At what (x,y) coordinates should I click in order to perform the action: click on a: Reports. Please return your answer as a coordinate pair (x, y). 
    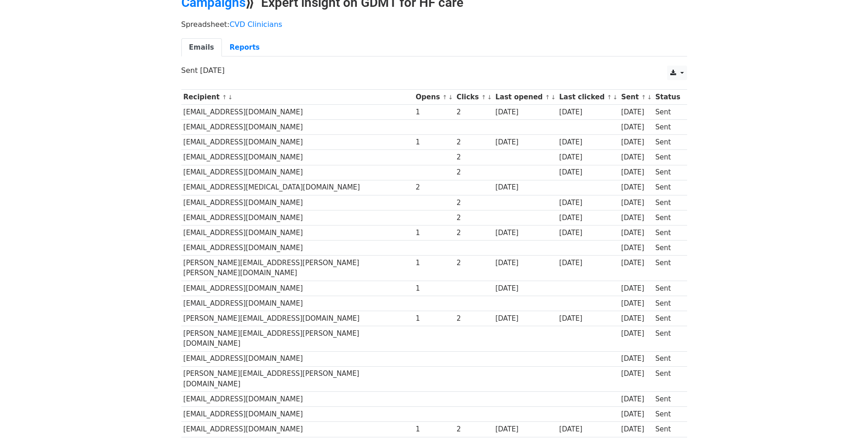
    Looking at the image, I should click on (245, 48).